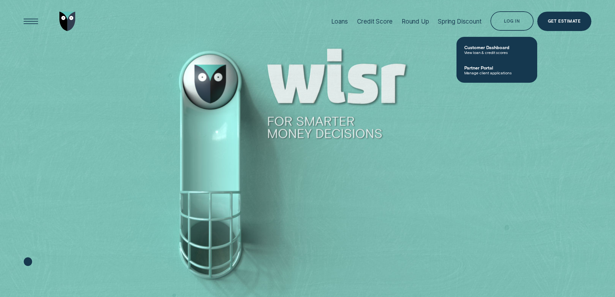 The width and height of the screenshot is (615, 297). What do you see at coordinates (340, 21) in the screenshot?
I see `div: Loans` at bounding box center [340, 21].